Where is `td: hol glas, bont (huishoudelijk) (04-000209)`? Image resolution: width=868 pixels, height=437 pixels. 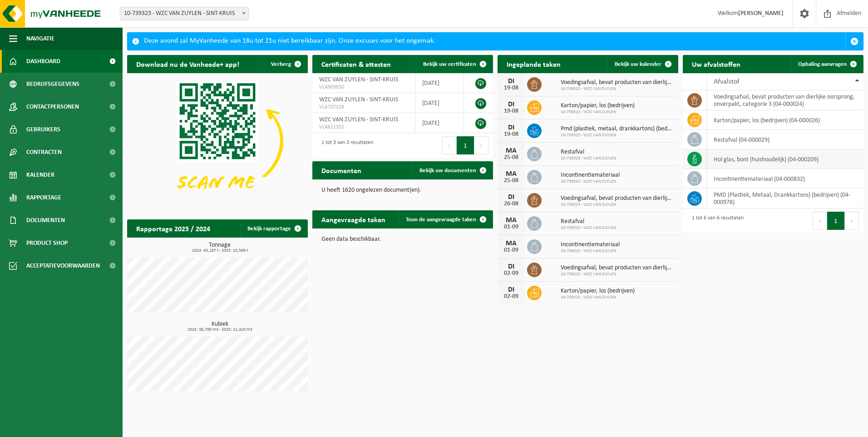
td: hol glas, bont (huishoudelijk) (04-000209) is located at coordinates (785, 159).